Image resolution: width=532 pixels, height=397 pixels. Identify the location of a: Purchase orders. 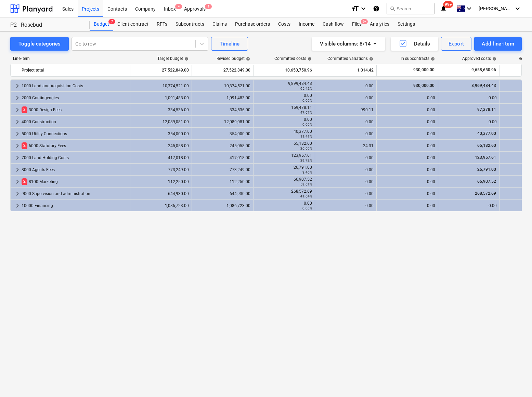
(253, 24).